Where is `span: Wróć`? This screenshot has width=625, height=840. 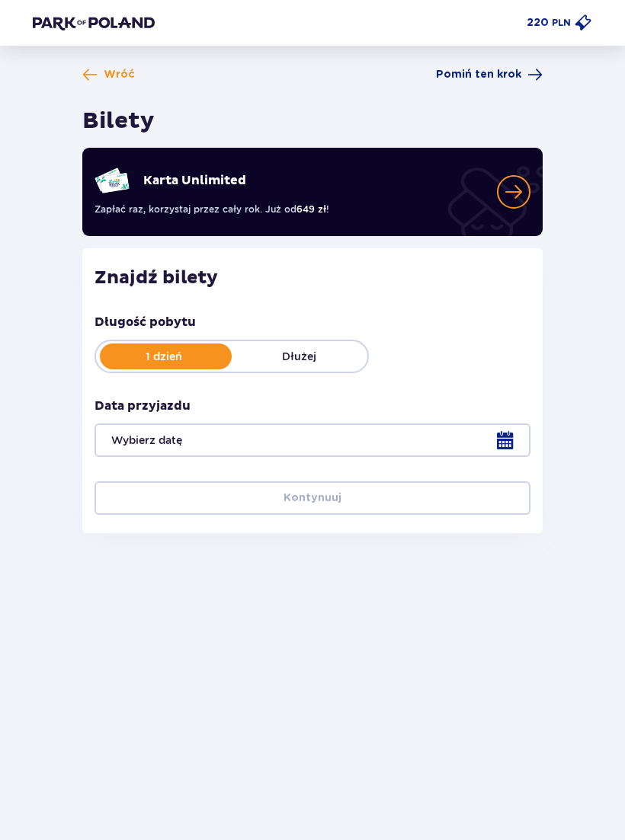
span: Wróć is located at coordinates (119, 74).